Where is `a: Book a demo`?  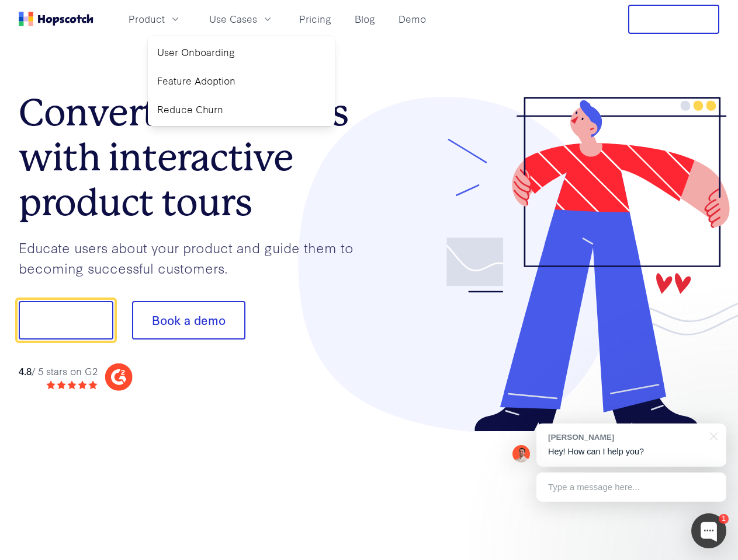
a: Book a demo is located at coordinates (188, 320).